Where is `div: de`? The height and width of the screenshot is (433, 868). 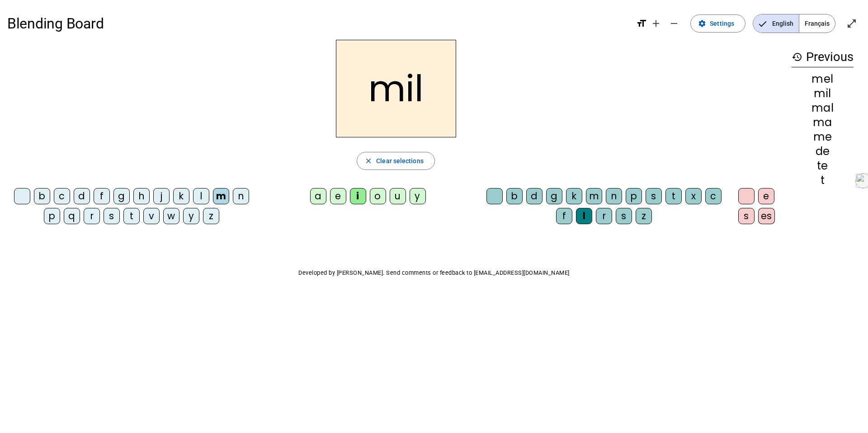 div: de is located at coordinates (823, 152).